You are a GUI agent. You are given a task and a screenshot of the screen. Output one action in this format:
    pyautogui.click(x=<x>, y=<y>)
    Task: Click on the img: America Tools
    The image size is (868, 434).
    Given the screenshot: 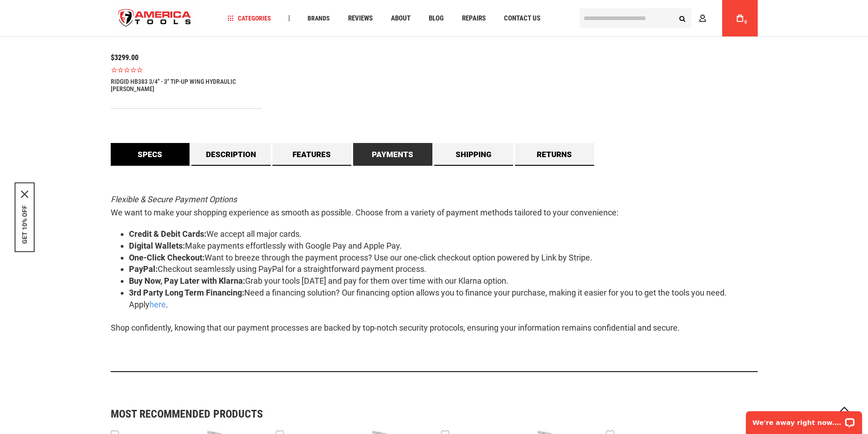 What is the action you would take?
    pyautogui.click(x=155, y=19)
    